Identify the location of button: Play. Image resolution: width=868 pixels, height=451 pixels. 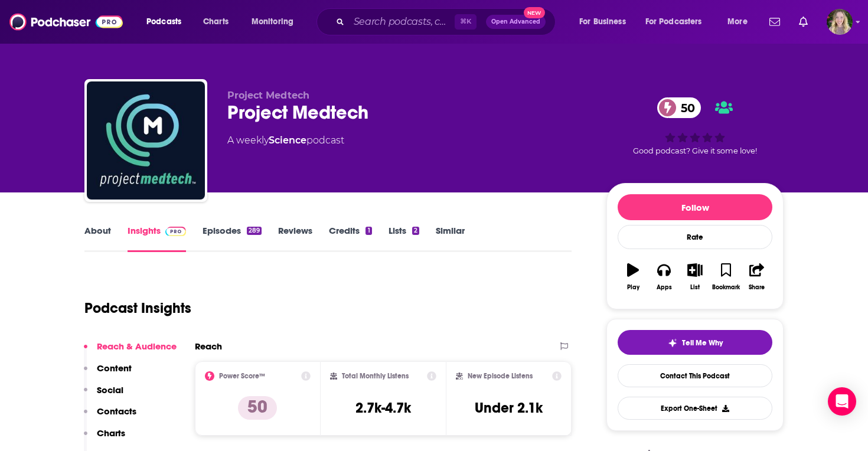
(634, 277).